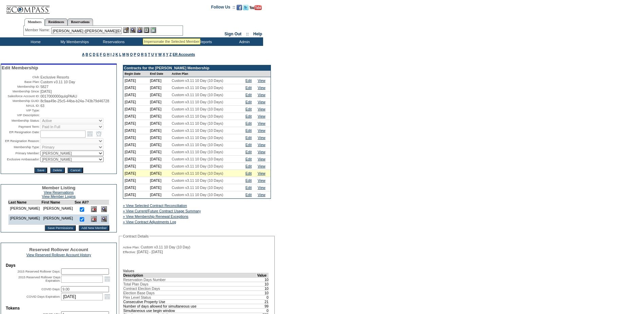 This screenshot has height=314, width=644. Describe the element at coordinates (190, 275) in the screenshot. I see `td: Description` at that location.